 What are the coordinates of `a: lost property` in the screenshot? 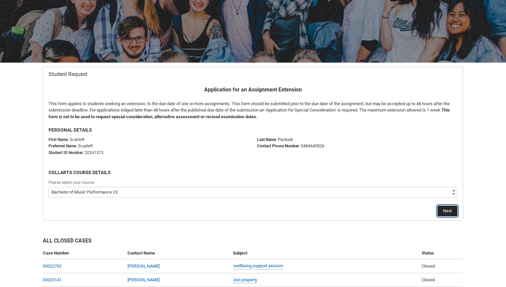 It's located at (245, 280).